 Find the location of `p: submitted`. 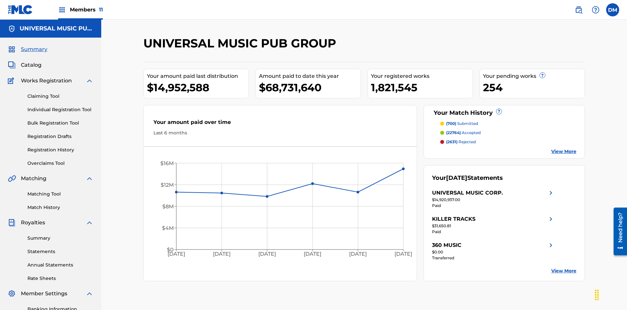

p: submitted is located at coordinates (462, 124).